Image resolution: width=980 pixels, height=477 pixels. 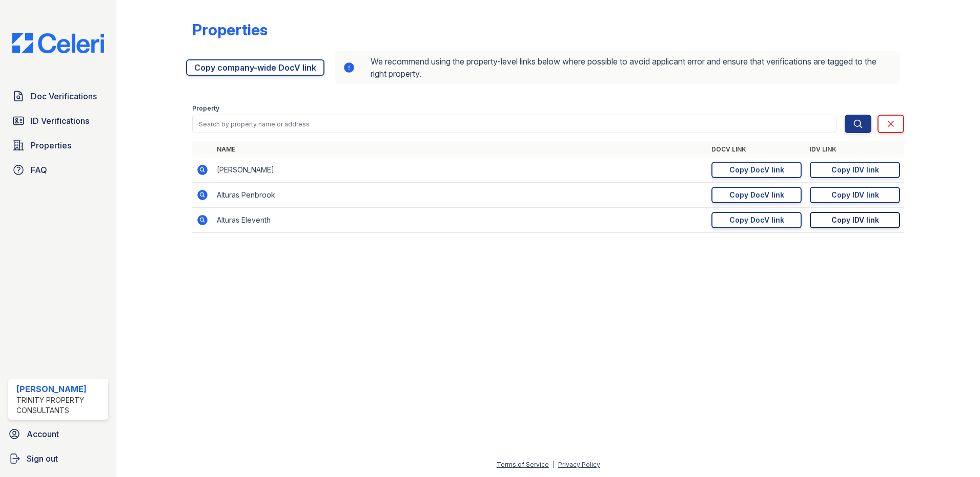 What do you see at coordinates (58, 121) in the screenshot?
I see `a: ID Verifications` at bounding box center [58, 121].